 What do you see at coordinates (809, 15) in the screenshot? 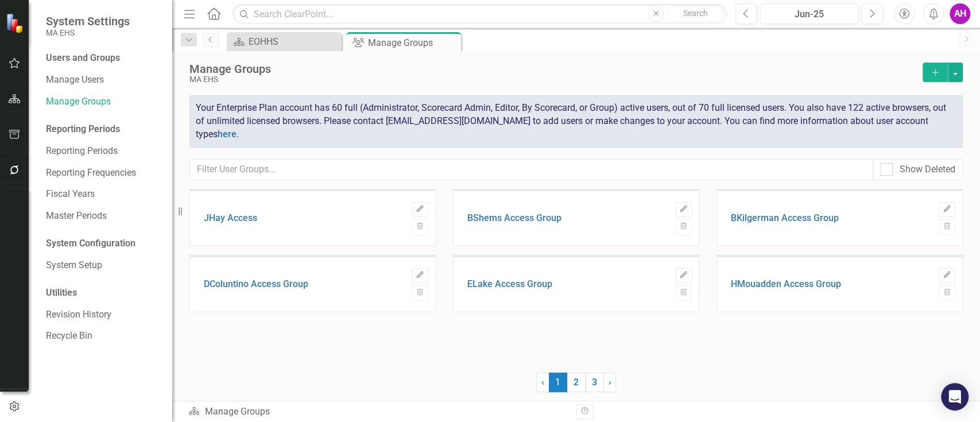
I see `div: Jun-25` at bounding box center [809, 15].